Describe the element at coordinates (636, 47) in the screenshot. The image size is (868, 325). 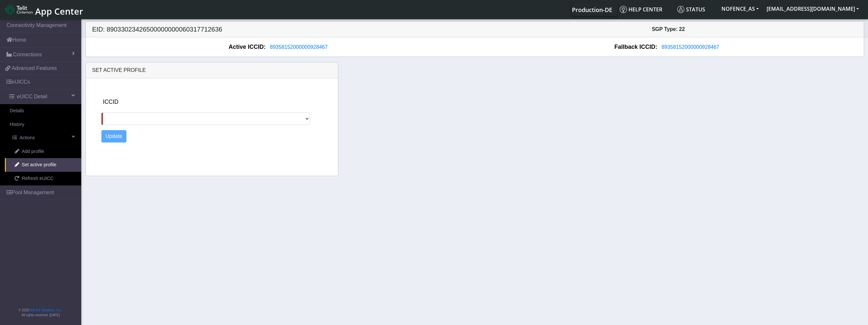
I see `span: Fallback ICCID:` at that location.